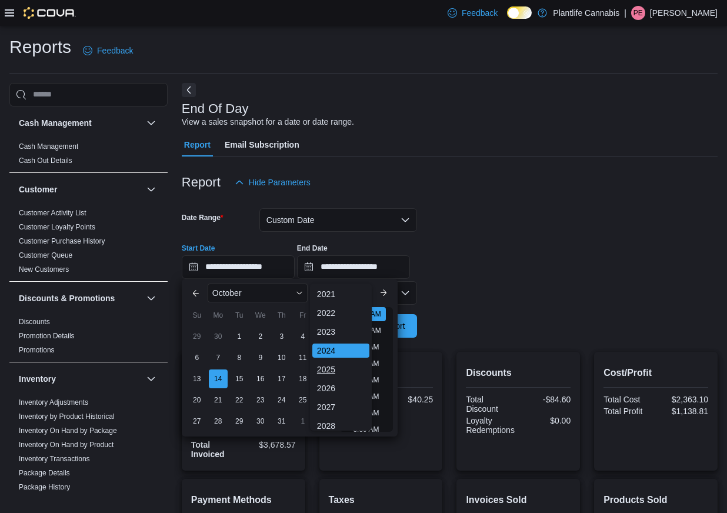 This screenshot has width=727, height=513. I want to click on h2: Taxes, so click(381, 500).